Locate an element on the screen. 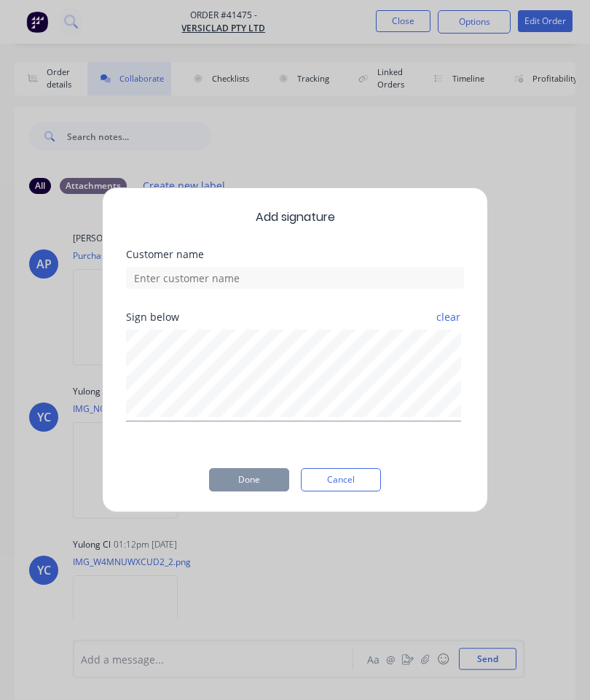 The width and height of the screenshot is (590, 700). input: Enter customer name is located at coordinates (295, 278).